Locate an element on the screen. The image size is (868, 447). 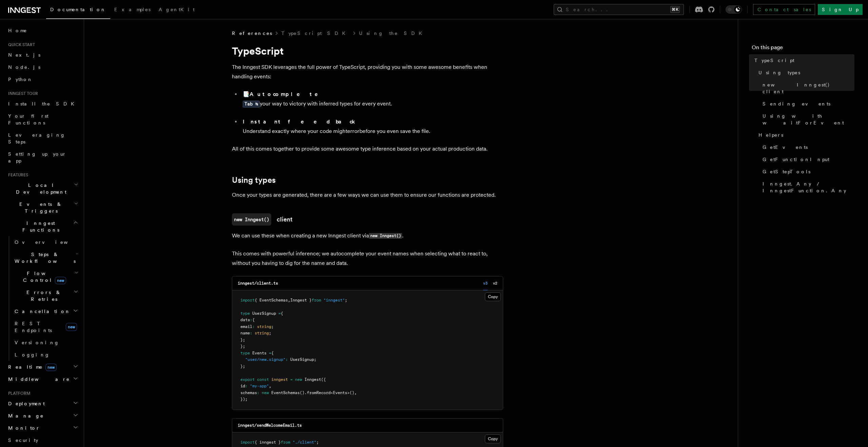
span: Setting up your app is located at coordinates (37, 158).